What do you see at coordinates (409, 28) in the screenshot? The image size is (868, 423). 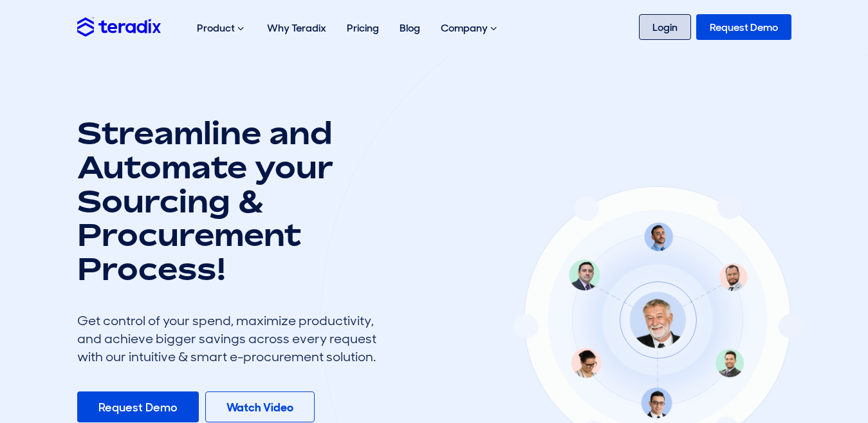 I see `a: Blog` at bounding box center [409, 28].